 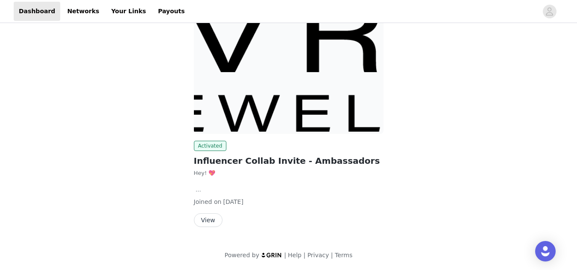 I want to click on span: Activated, so click(x=210, y=146).